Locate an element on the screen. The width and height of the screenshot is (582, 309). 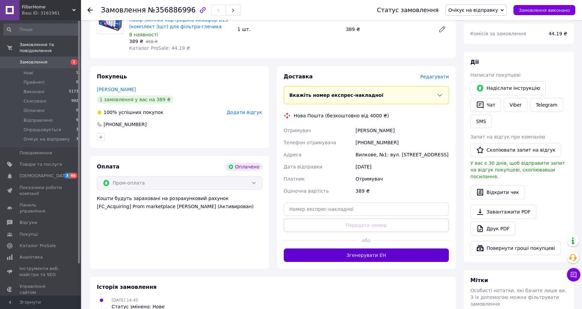
span: 458 ₴ is located at coordinates (152, 42).